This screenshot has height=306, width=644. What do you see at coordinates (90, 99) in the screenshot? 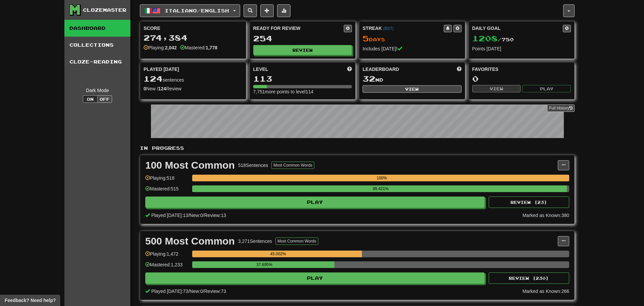
I see `button: On` at bounding box center [90, 99].